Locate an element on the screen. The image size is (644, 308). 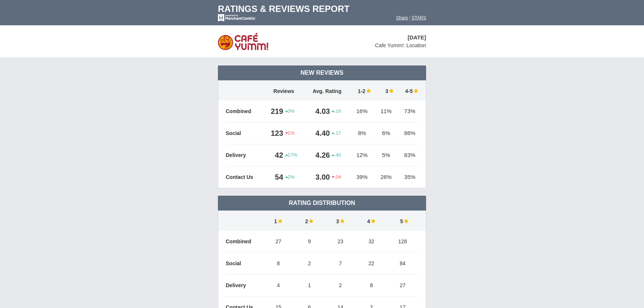
td: 42 is located at coordinates (274, 155).